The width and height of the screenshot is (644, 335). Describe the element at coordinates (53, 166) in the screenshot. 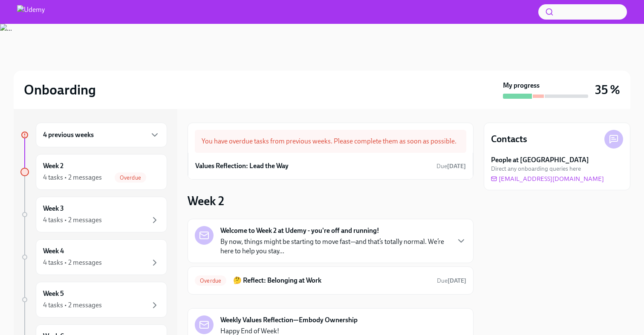

I see `h6: Week 2` at that location.